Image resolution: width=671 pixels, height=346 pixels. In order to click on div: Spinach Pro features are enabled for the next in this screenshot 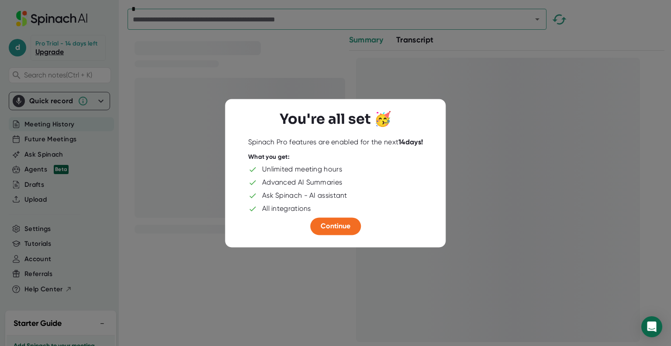, I will do `click(336, 142)`.